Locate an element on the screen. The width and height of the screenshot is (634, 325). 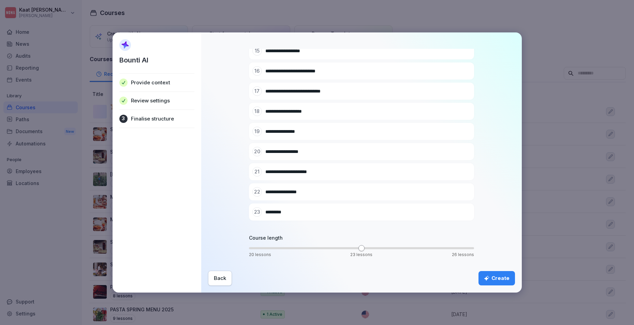
p: Provide context is located at coordinates (151, 83).